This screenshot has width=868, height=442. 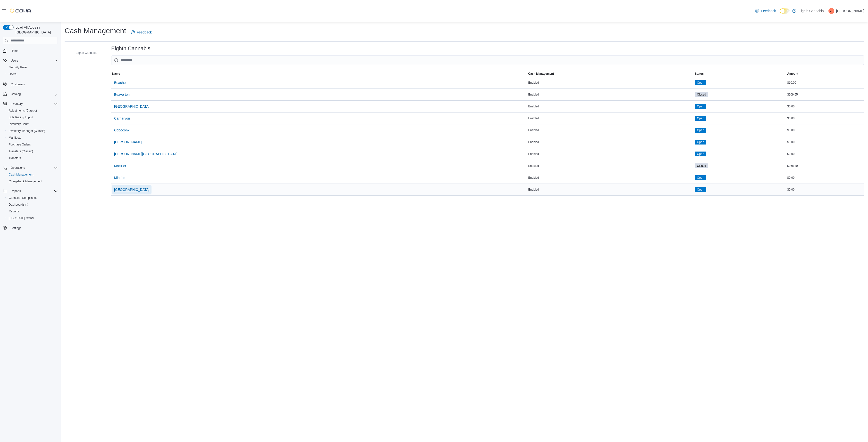 What do you see at coordinates (23, 198) in the screenshot?
I see `a: Canadian Compliance` at bounding box center [23, 198].